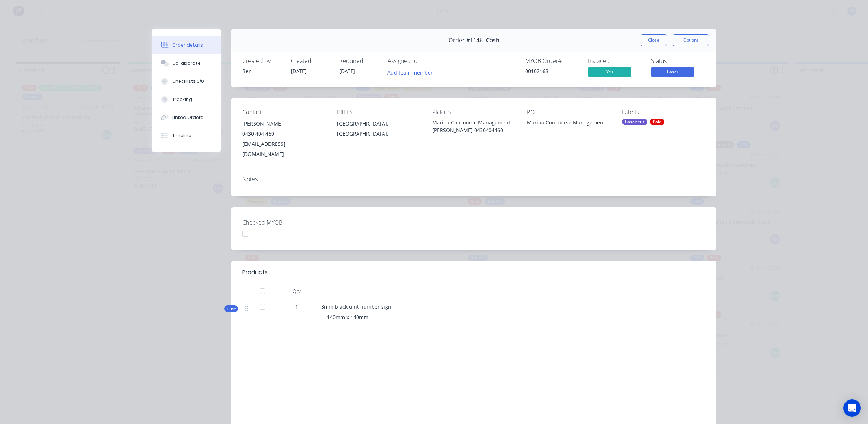  What do you see at coordinates (186, 45) in the screenshot?
I see `button: Order details` at bounding box center [186, 45].